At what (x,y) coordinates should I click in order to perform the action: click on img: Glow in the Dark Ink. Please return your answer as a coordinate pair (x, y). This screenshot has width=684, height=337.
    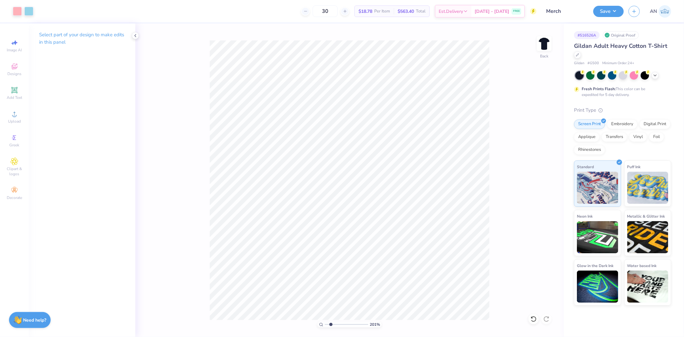
    Looking at the image, I should click on (597, 286).